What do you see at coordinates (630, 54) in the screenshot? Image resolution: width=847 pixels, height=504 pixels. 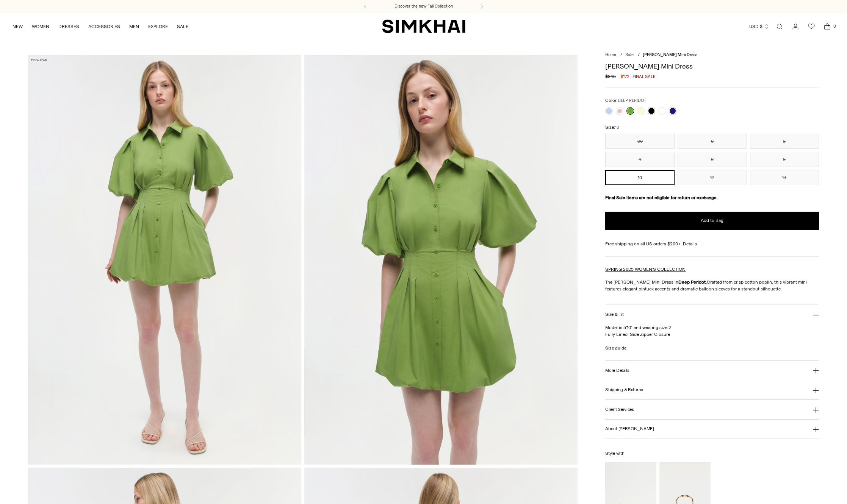 I see `a: Sale` at bounding box center [630, 54].